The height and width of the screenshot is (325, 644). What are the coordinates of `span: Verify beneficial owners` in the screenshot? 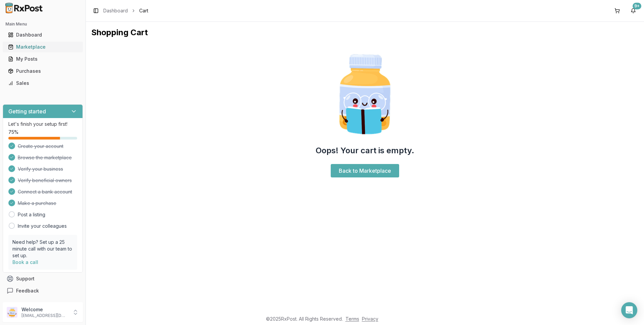 It's located at (45, 180).